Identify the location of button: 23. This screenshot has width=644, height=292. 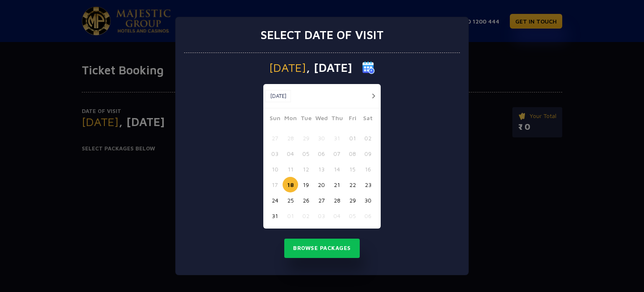
(368, 184).